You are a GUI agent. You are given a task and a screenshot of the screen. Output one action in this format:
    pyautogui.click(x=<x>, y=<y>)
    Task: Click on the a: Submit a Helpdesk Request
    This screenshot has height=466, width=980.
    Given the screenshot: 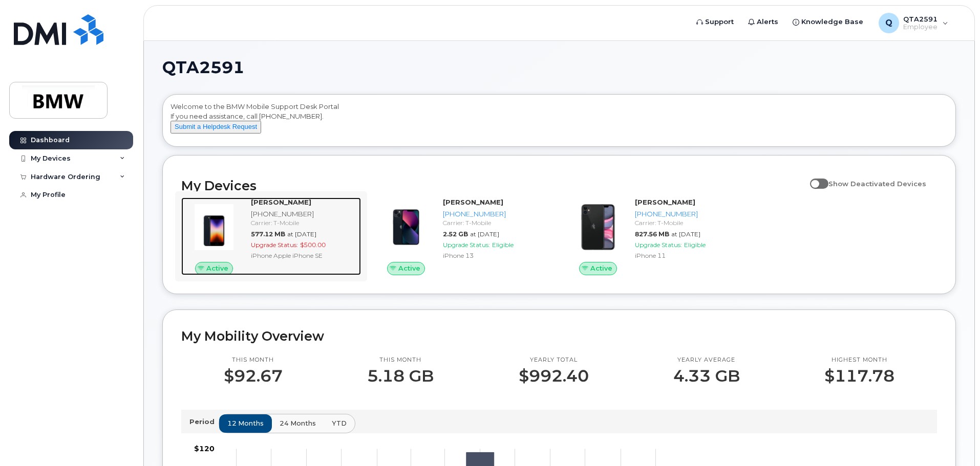 What is the action you would take?
    pyautogui.click(x=215, y=127)
    